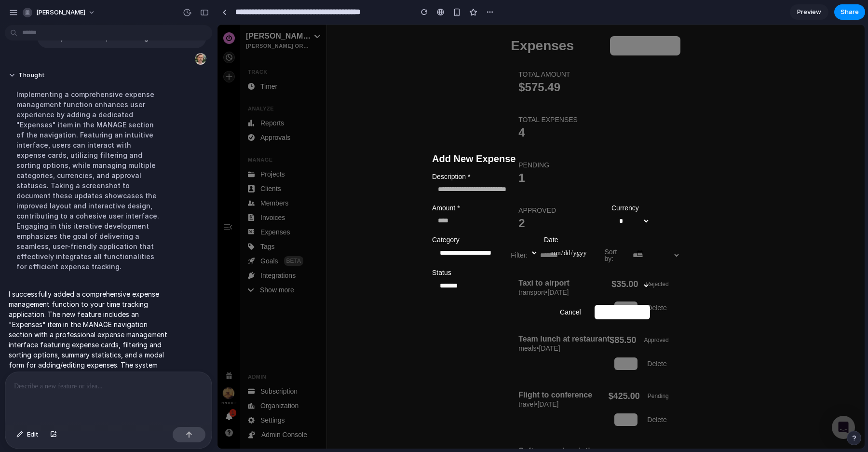 The width and height of the screenshot is (868, 452). I want to click on label: Date, so click(379, 215).